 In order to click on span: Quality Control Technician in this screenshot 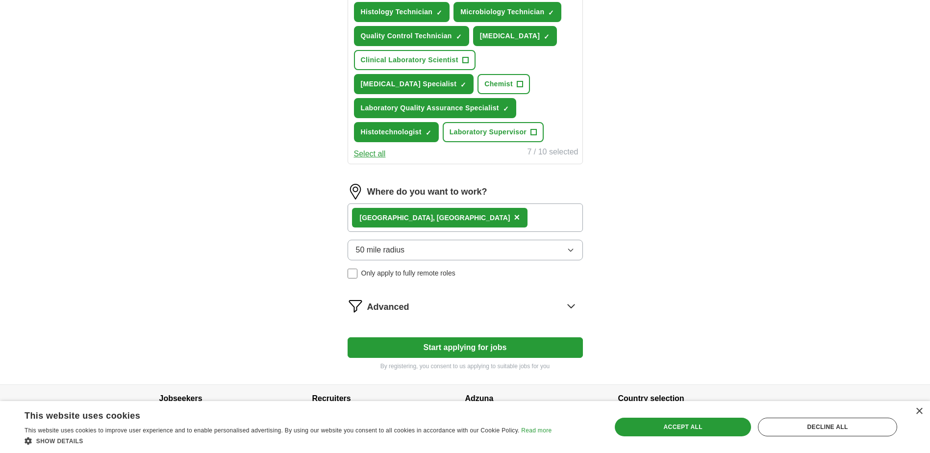, I will do `click(406, 36)`.